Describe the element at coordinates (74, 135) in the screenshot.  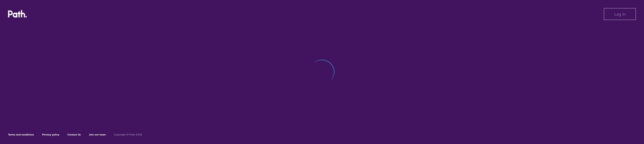
I see `a: Contact Us` at that location.